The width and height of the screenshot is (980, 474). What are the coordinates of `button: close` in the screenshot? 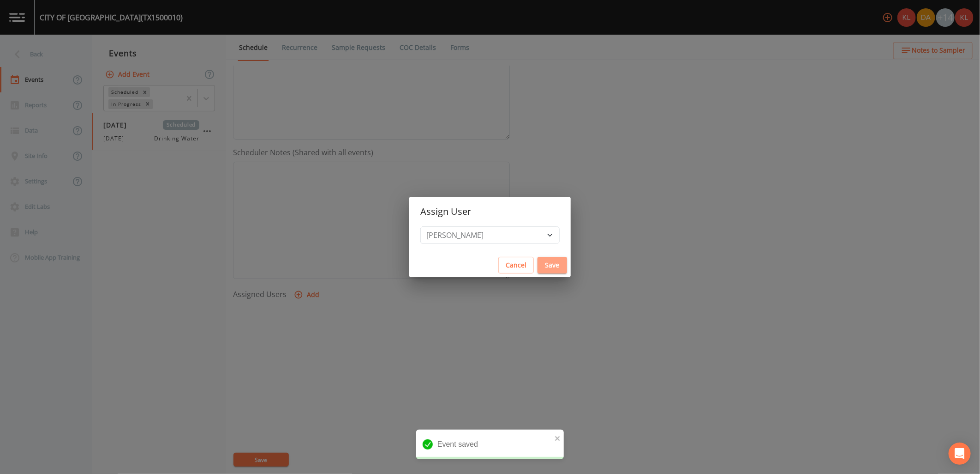 It's located at (558, 438).